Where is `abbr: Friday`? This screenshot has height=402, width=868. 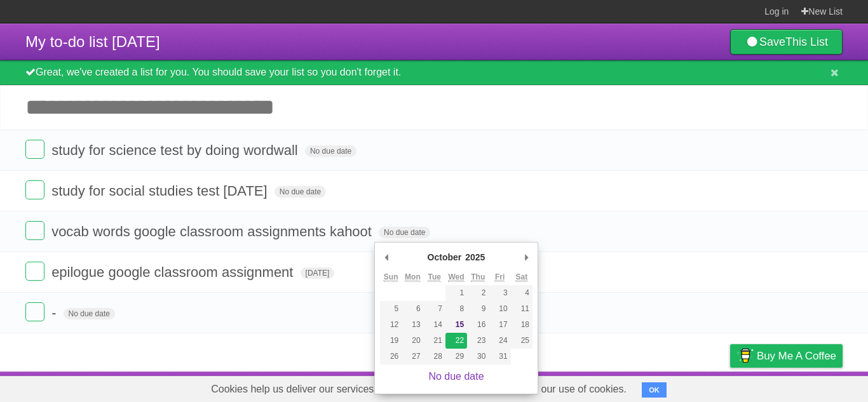 abbr: Friday is located at coordinates (499, 277).